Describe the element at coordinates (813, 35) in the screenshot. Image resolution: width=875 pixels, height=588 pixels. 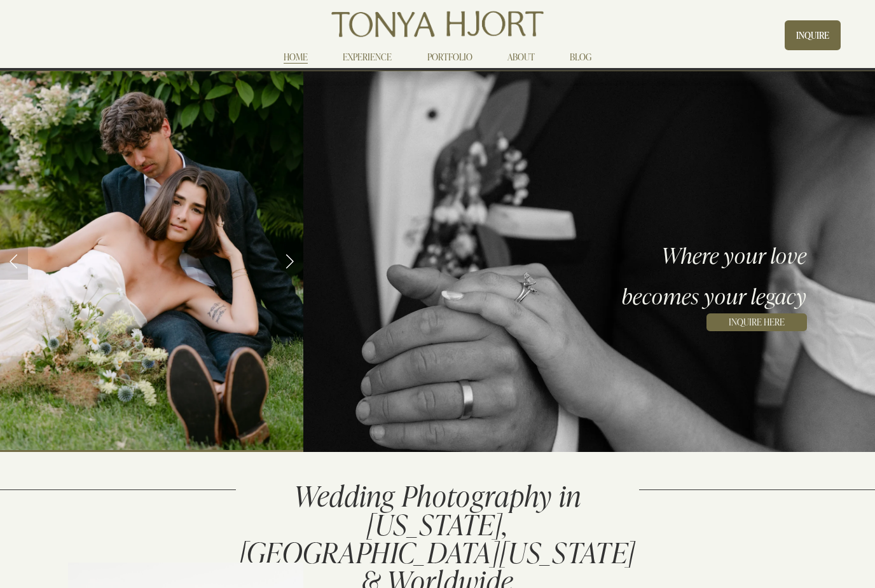
I see `a: INQUIRE` at that location.